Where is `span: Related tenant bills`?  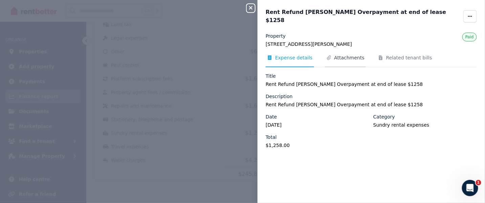 span: Related tenant bills is located at coordinates (409, 58).